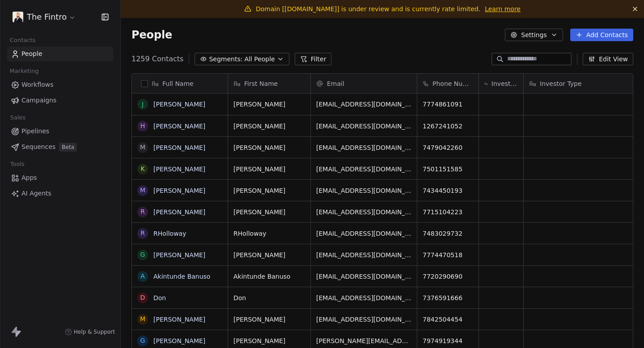  Describe the element at coordinates (143, 104) in the screenshot. I see `div: J` at that location.